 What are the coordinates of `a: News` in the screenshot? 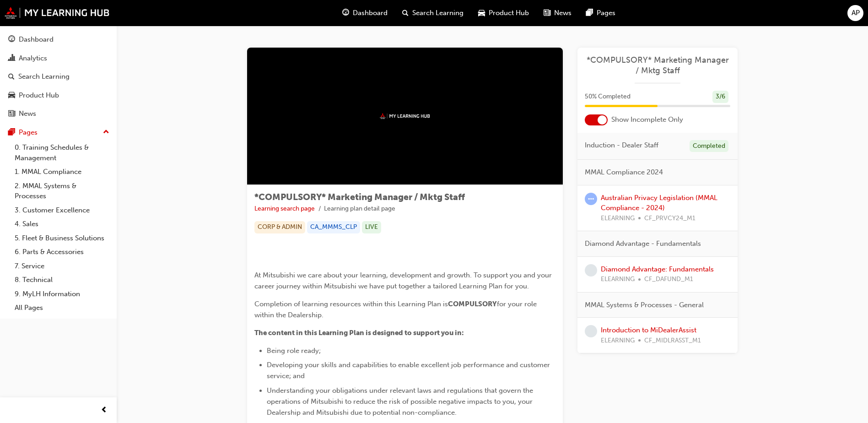 It's located at (58, 114).